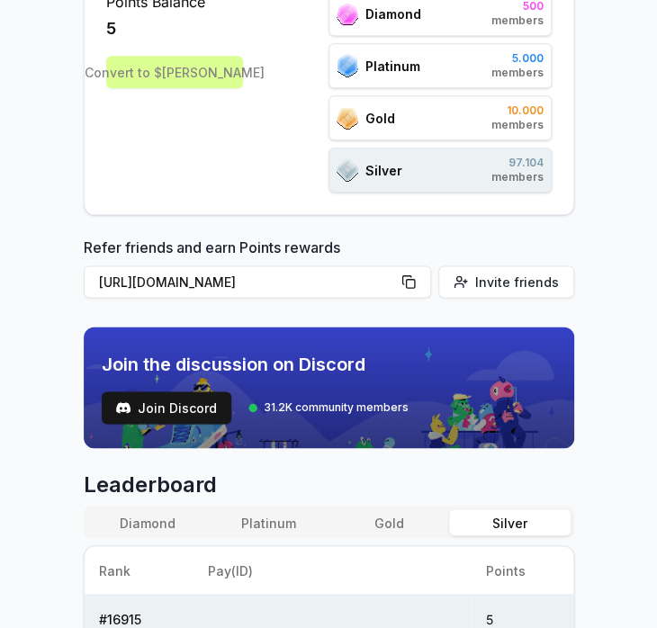 This screenshot has height=628, width=657. I want to click on th: Pay(ID), so click(332, 570).